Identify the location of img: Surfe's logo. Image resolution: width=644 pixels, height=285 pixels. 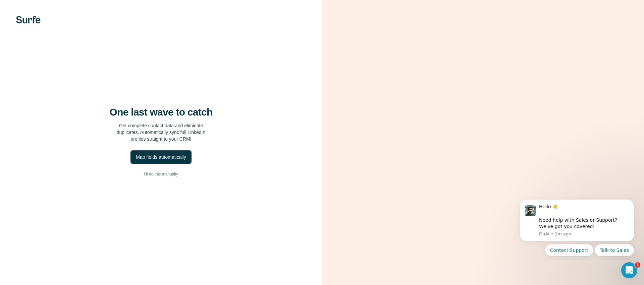
(28, 20).